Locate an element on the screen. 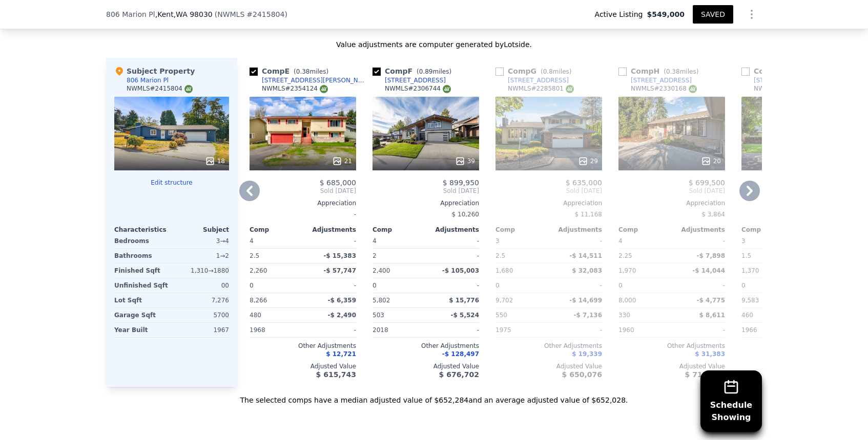 The width and height of the screenshot is (868, 440). span: , WA 98030 is located at coordinates (193, 14).